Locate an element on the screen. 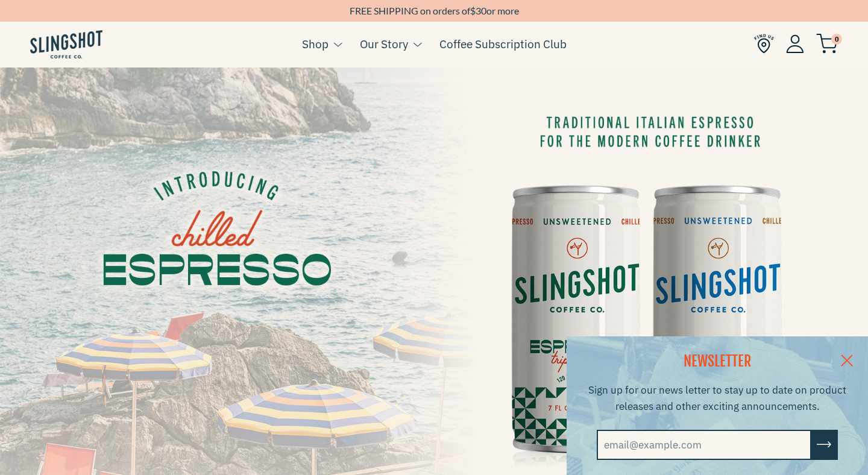  img: cart is located at coordinates (827, 44).